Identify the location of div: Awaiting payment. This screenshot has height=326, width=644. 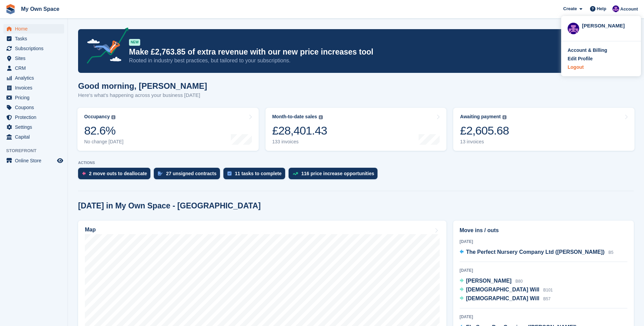
(480, 116).